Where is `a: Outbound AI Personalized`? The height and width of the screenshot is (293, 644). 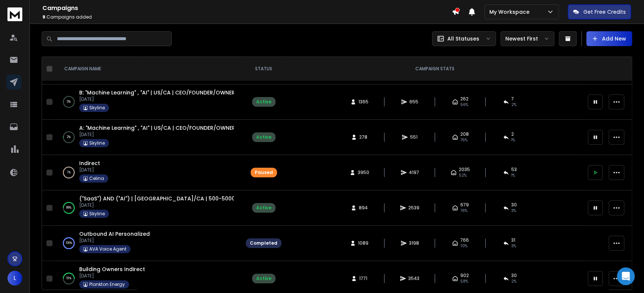
a: Outbound AI Personalized is located at coordinates (114, 234).